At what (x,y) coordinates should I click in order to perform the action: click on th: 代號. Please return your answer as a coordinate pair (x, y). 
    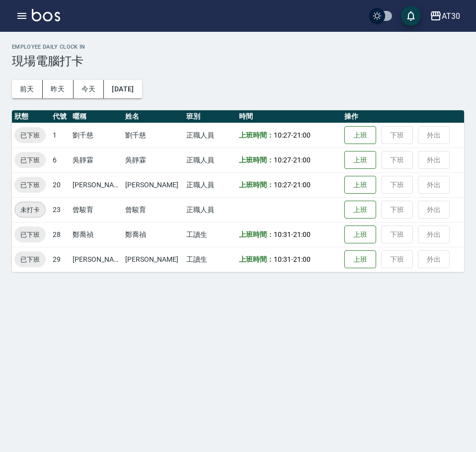
    Looking at the image, I should click on (60, 116).